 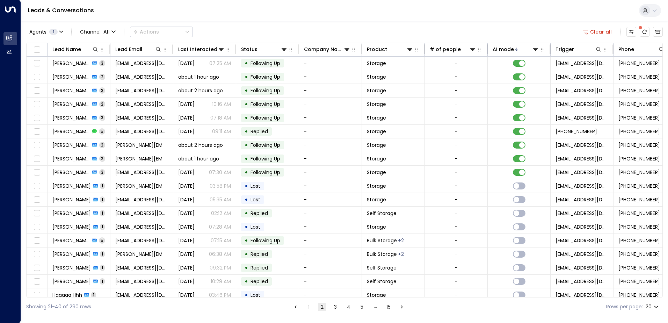 What do you see at coordinates (639, 227) in the screenshot?
I see `span: +447783588390` at bounding box center [639, 227].